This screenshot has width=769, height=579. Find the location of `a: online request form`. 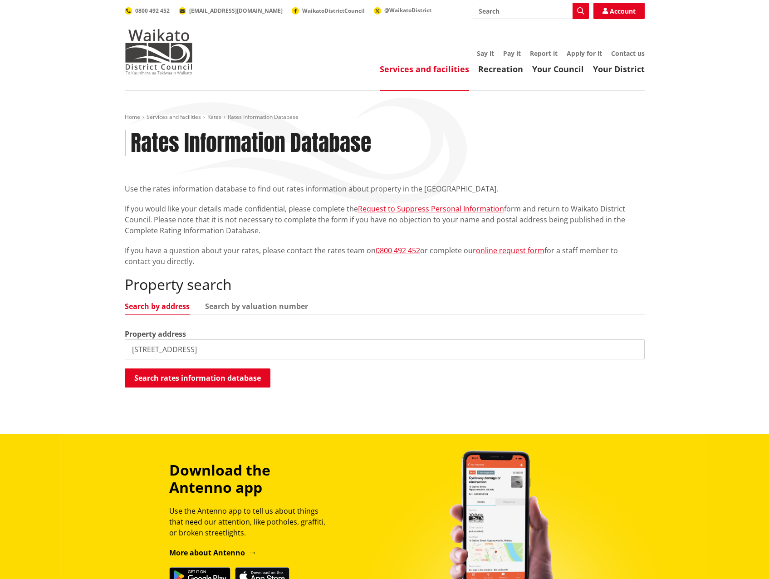

a: online request form is located at coordinates (510, 251).